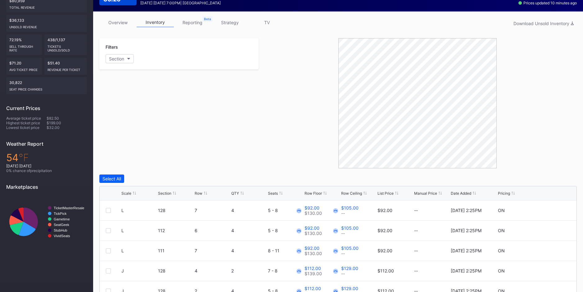  Describe the element at coordinates (62, 236) in the screenshot. I see `text: VividSeats` at that location.